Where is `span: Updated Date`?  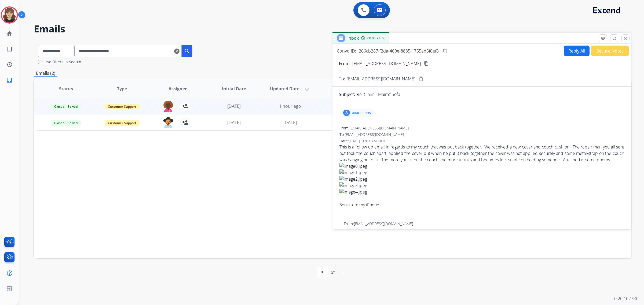
span: Updated Date is located at coordinates (285, 89).